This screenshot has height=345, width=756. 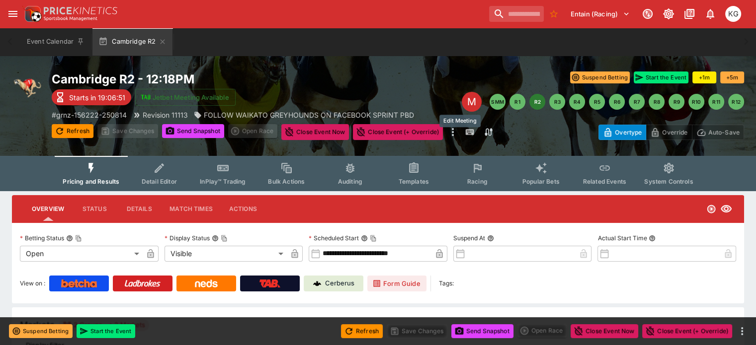 What do you see at coordinates (490, 238) in the screenshot?
I see `button: Suspend At` at bounding box center [490, 238].